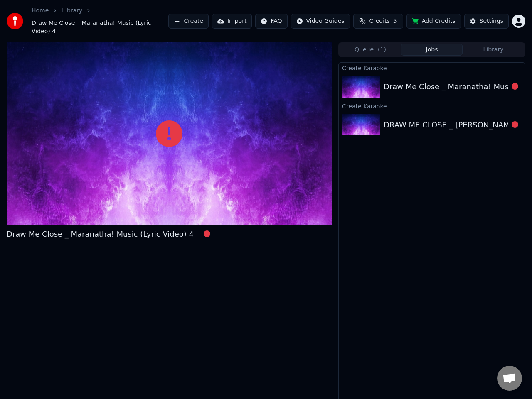 This screenshot has height=399, width=532. I want to click on button: Import, so click(232, 21).